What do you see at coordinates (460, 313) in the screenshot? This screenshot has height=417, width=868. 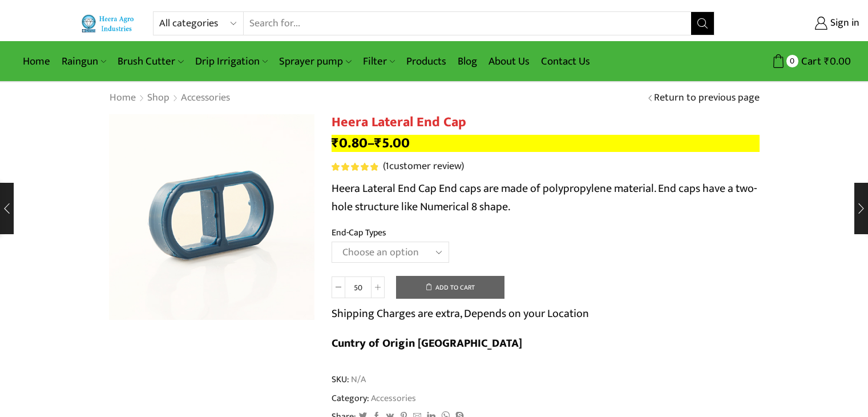 I see `p: Shipping Charges are extra, Depends on your Location` at bounding box center [460, 313].